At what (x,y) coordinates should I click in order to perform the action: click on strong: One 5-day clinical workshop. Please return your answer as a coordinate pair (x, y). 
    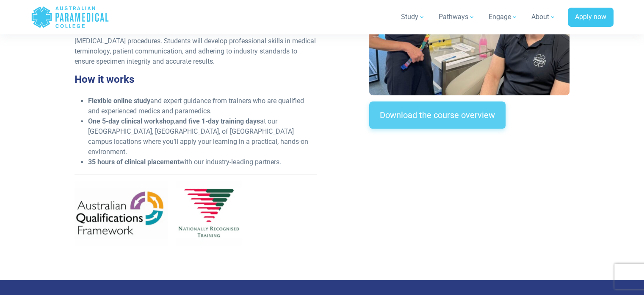
    Looking at the image, I should click on (131, 121).